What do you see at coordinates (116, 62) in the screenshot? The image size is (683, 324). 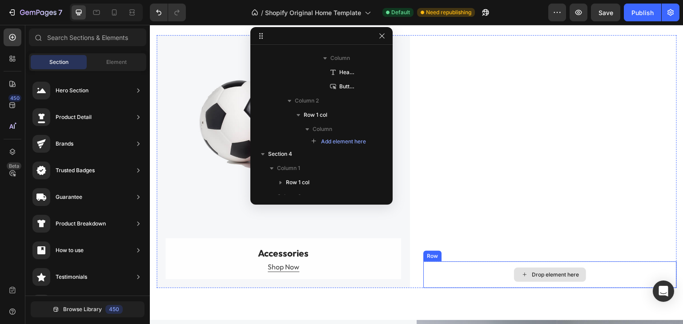 I see `span: Element` at bounding box center [116, 62].